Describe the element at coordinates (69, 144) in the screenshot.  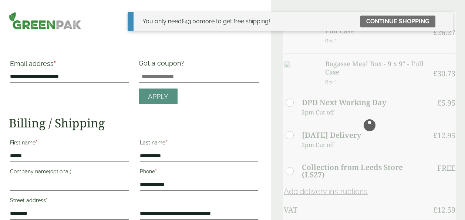
I see `label: First name` at that location.